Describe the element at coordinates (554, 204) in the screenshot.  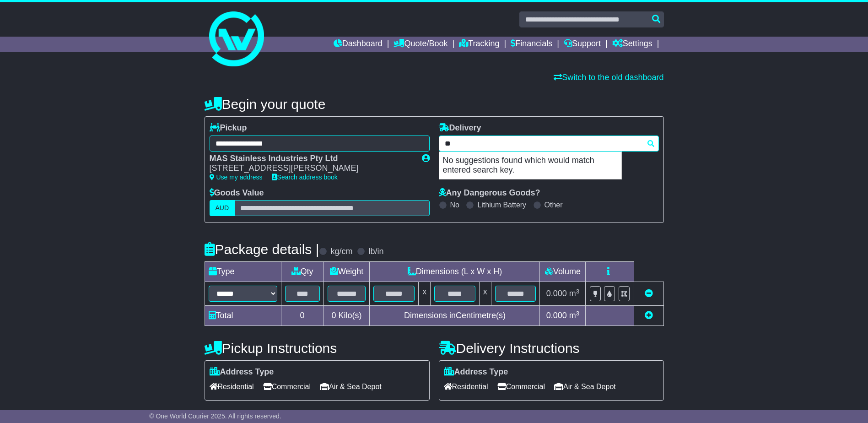
I see `label: Other` at that location.